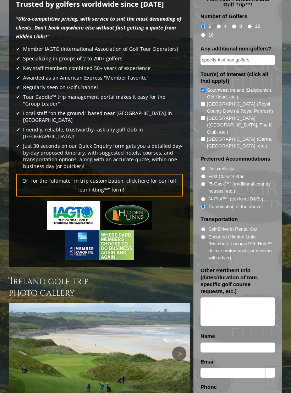  I want to click on label: Deluxe/5-star, so click(222, 169).